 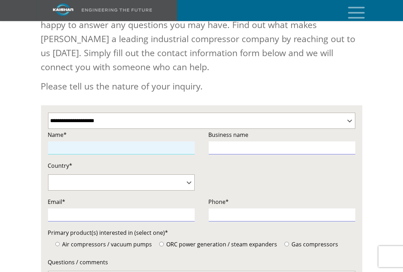 What do you see at coordinates (202, 262) in the screenshot?
I see `label: Questions / comments` at bounding box center [202, 262].